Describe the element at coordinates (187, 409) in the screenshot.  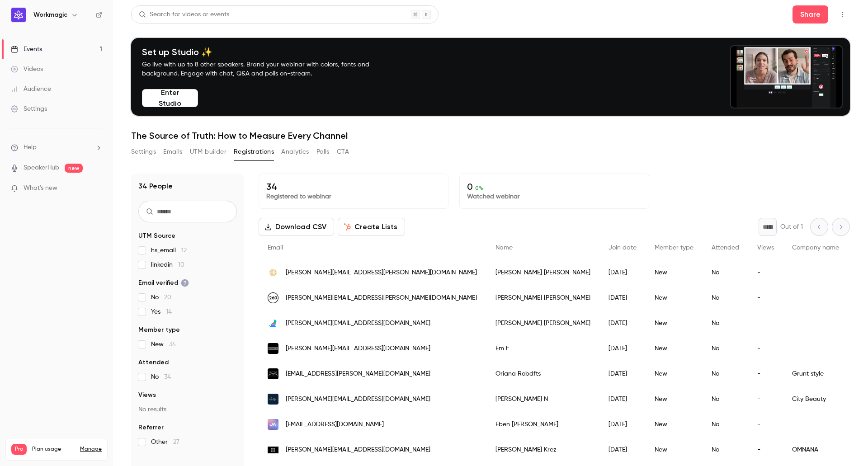
I see `p: No results` at that location.